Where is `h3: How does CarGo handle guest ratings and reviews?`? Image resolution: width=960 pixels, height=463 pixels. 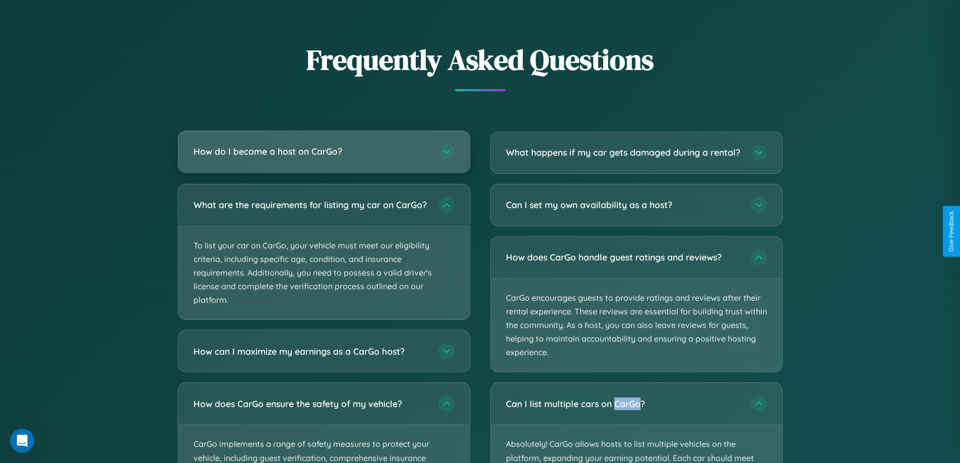
h3: How does CarGo handle guest ratings and reviews? is located at coordinates (624, 257).